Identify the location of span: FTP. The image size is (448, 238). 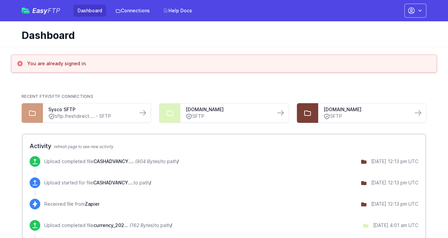
(54, 11).